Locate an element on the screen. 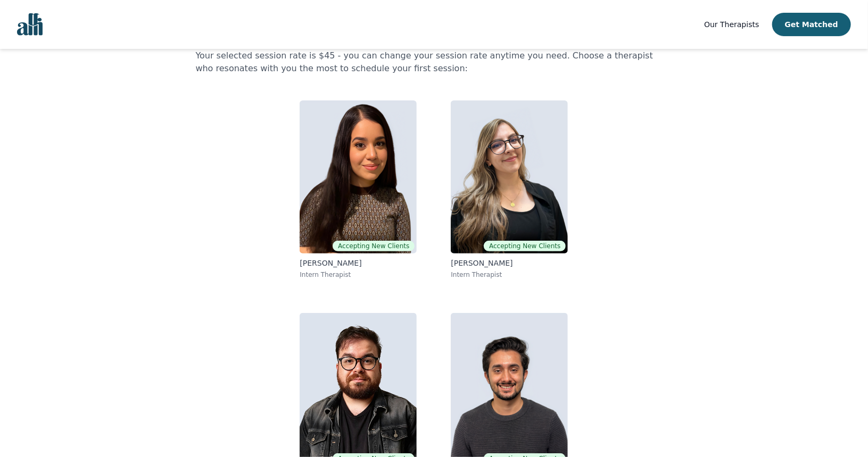 The width and height of the screenshot is (868, 457). img: Heala Maudoodi is located at coordinates (358, 178).